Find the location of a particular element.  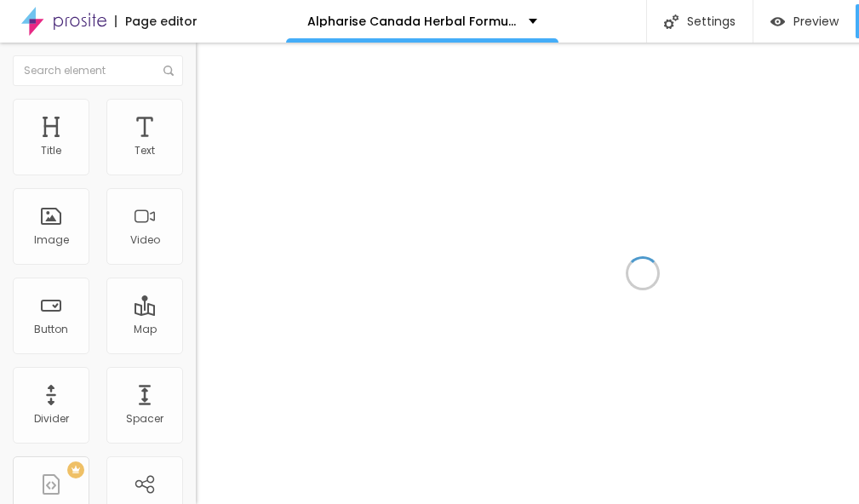

div: Image is located at coordinates (51, 240).